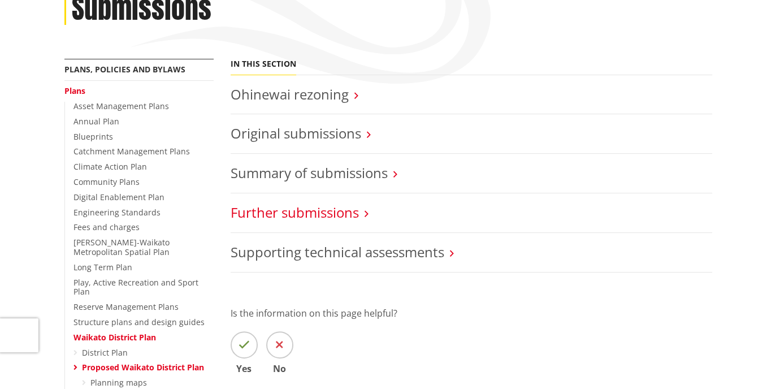  I want to click on a: Planning maps, so click(119, 382).